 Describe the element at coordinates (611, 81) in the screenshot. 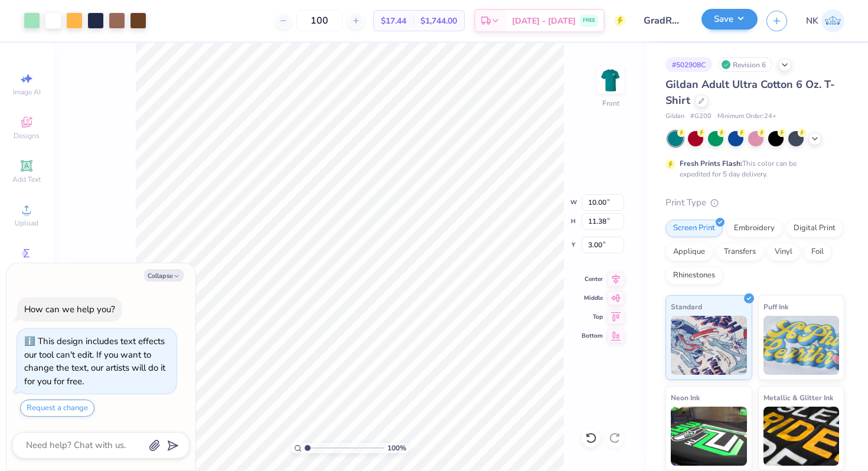

I see `img: Front` at that location.